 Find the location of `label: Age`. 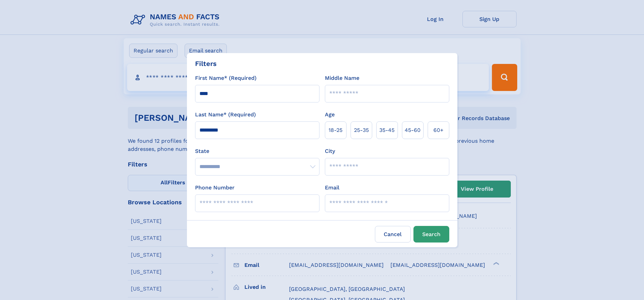

label: Age is located at coordinates (329, 115).